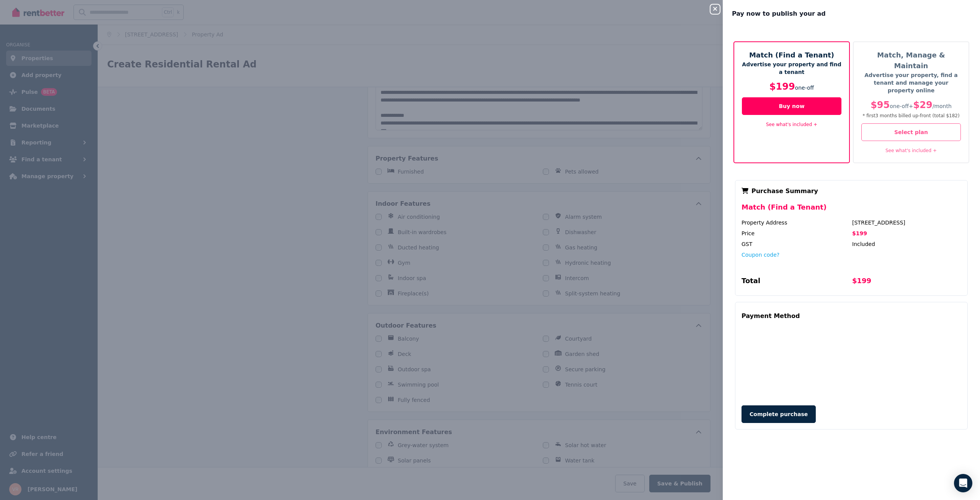 This screenshot has width=980, height=500. What do you see at coordinates (796, 282) in the screenshot?
I see `div: Total` at bounding box center [796, 282].